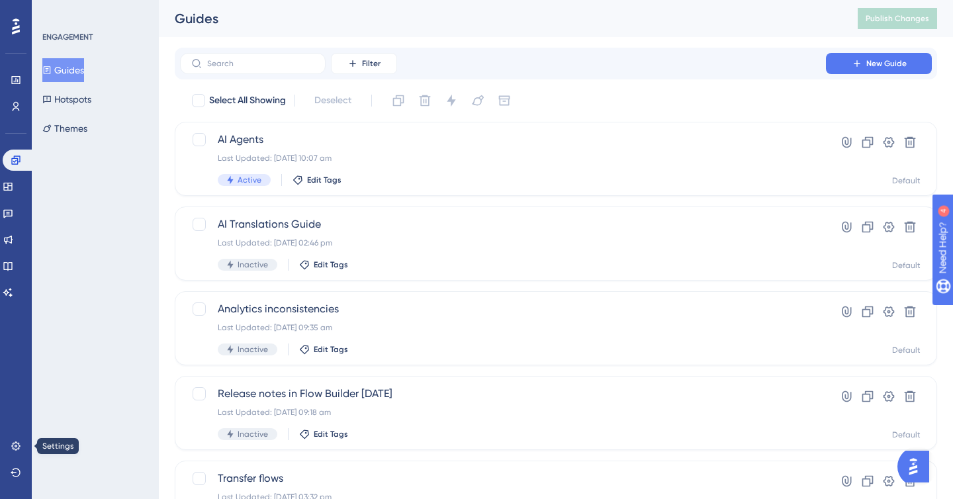 This screenshot has height=499, width=953. I want to click on div: 4, so click(94, 12).